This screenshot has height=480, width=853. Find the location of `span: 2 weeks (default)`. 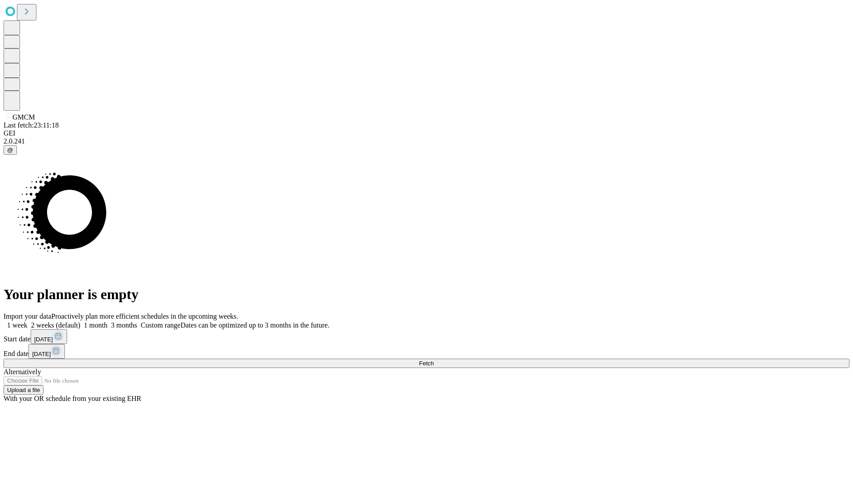

span: 2 weeks (default) is located at coordinates (56, 325).